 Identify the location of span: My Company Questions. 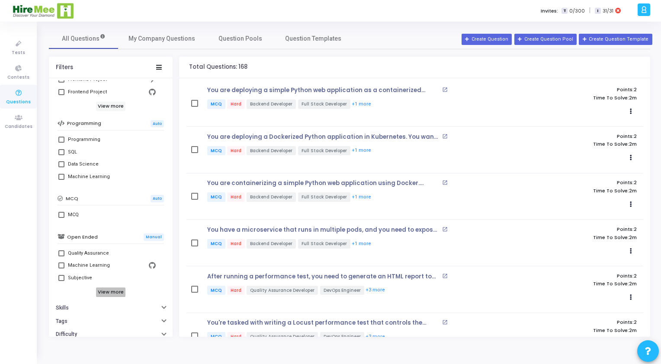
(162, 38).